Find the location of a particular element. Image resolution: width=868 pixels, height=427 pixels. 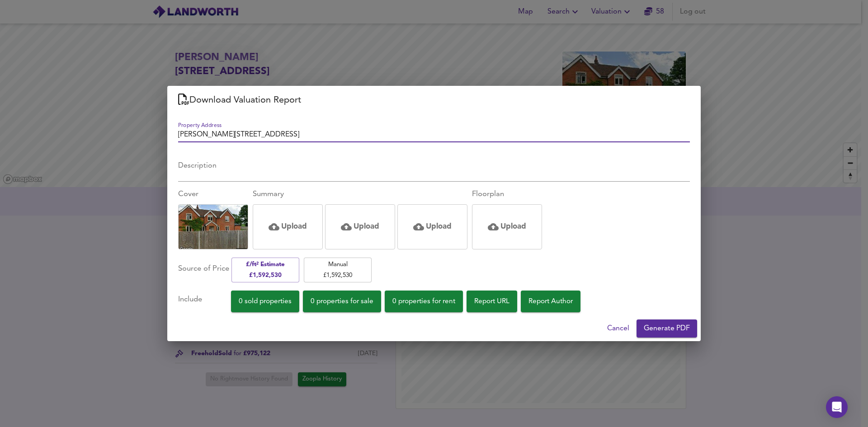

button: Report URL is located at coordinates (492, 301).